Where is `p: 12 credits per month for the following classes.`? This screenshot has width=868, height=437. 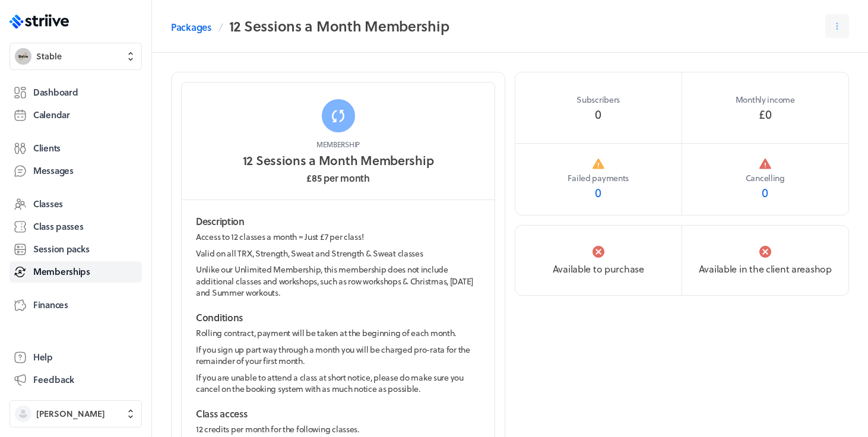 p: 12 credits per month for the following classes. is located at coordinates (338, 430).